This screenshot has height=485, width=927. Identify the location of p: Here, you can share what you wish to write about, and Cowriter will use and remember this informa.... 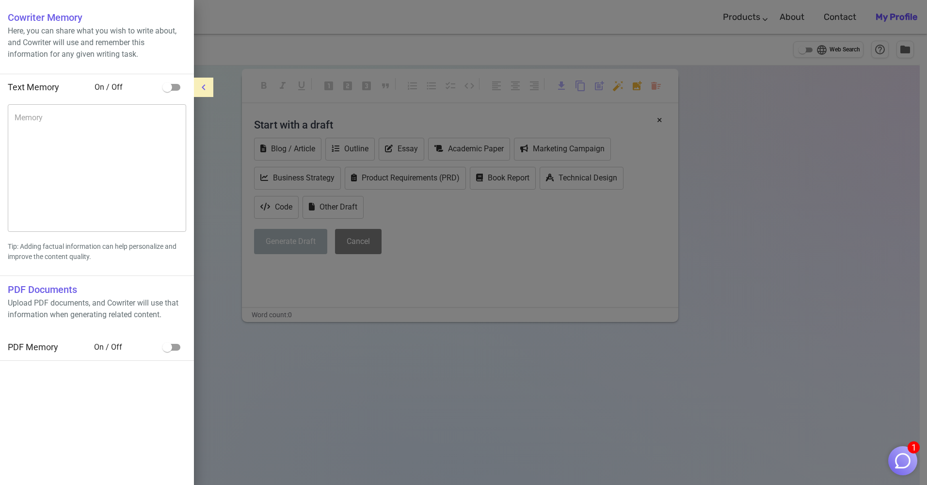
(97, 43).